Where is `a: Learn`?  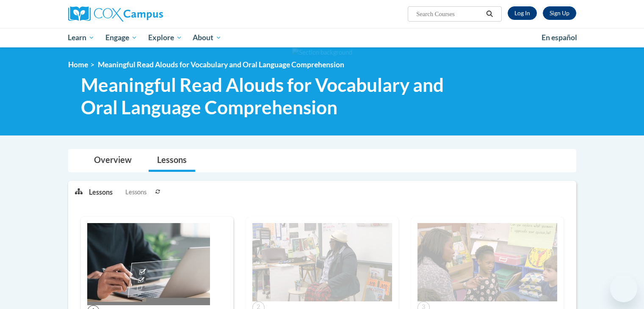
a: Learn is located at coordinates (81, 38).